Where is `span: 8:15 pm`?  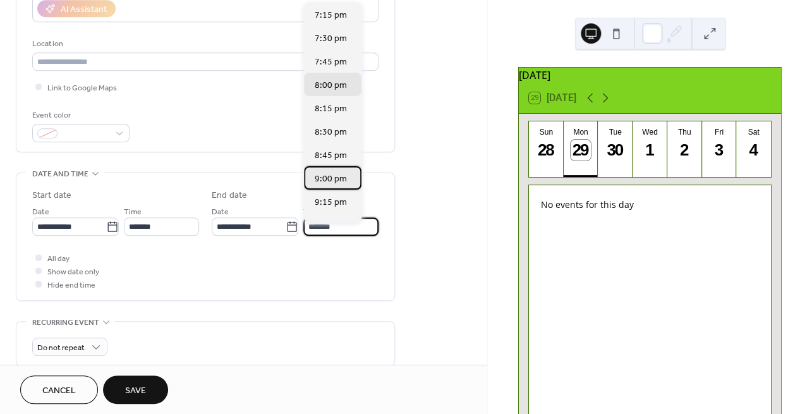 span: 8:15 pm is located at coordinates (330, 109).